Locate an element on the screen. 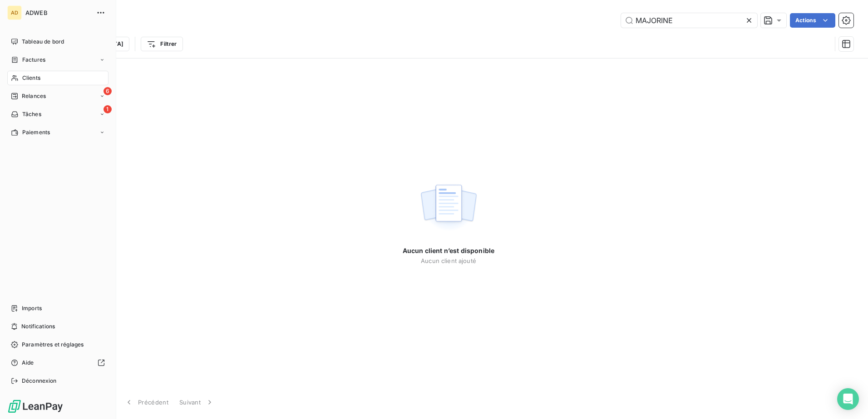 Image resolution: width=868 pixels, height=419 pixels. span: 6 is located at coordinates (107, 91).